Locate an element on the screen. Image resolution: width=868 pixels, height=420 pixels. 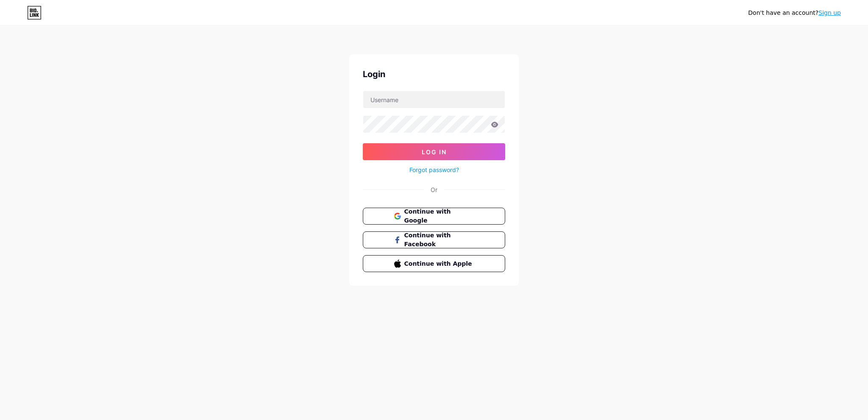
button: Continue with Apple is located at coordinates (434, 264).